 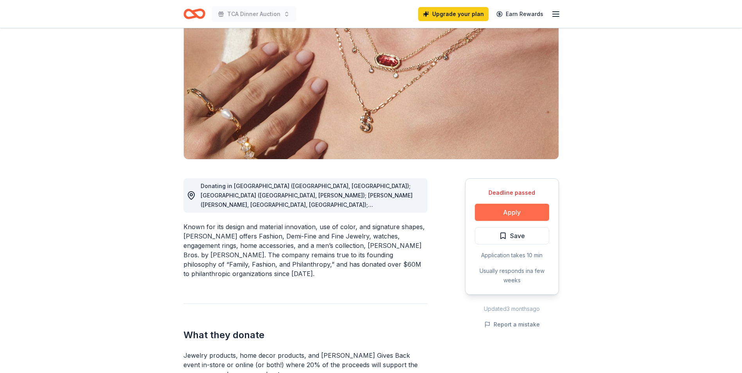 What do you see at coordinates (512, 212) in the screenshot?
I see `button: Apply` at bounding box center [512, 212].